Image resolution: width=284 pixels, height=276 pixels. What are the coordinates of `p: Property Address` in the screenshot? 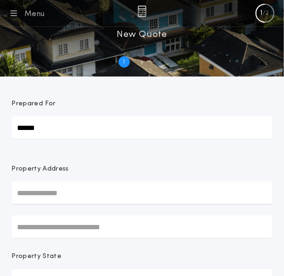 It's located at (142, 169).